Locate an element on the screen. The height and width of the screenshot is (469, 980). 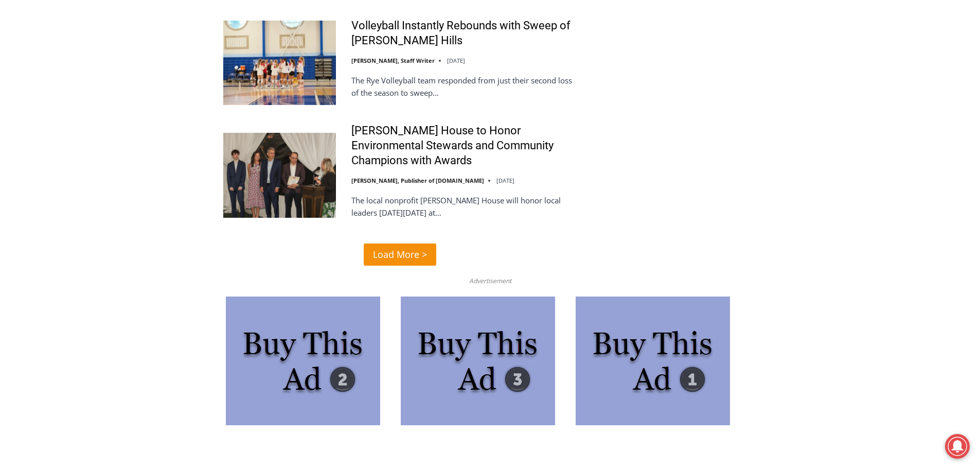
div: Apply Now <> summer and RHS senior internships available is located at coordinates (373, 50).